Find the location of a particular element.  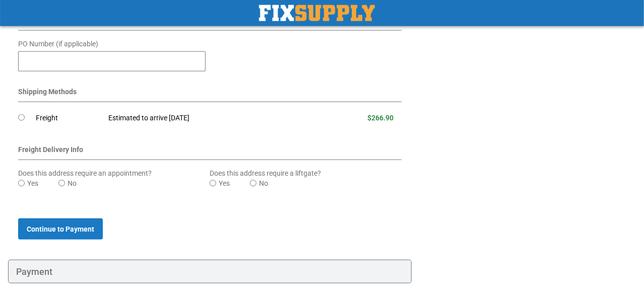

span: $266.90 is located at coordinates (381, 118).